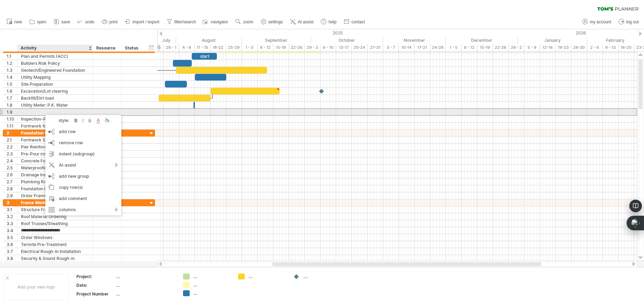 The width and height of the screenshot is (644, 307). What do you see at coordinates (275, 22) in the screenshot?
I see `span: settings` at bounding box center [275, 22].